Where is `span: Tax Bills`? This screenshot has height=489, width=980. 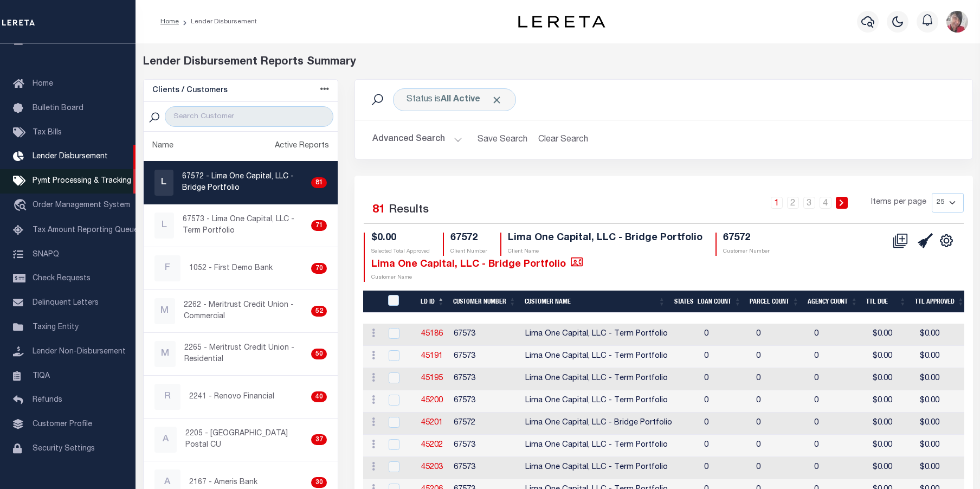 span: Tax Bills is located at coordinates (47, 133).